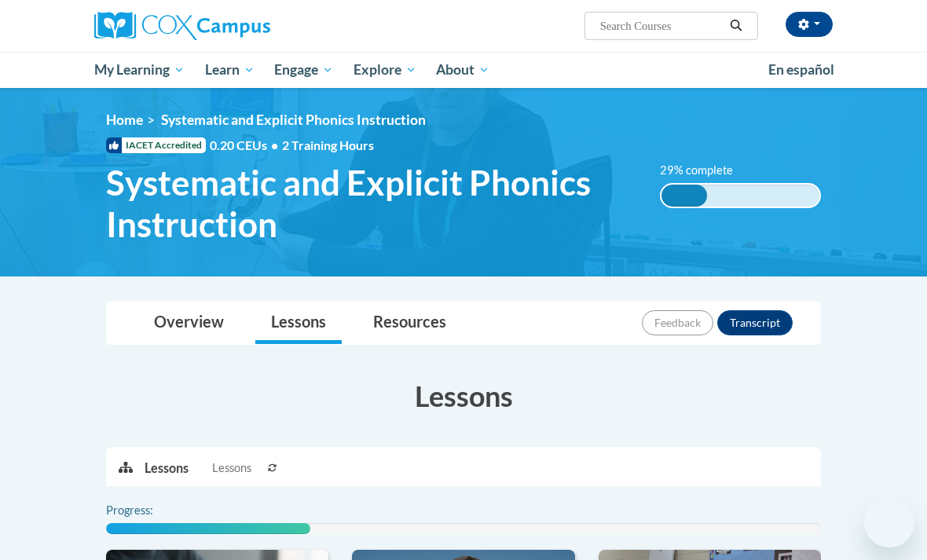 Image resolution: width=927 pixels, height=560 pixels. Describe the element at coordinates (463, 70) in the screenshot. I see `span: About` at that location.